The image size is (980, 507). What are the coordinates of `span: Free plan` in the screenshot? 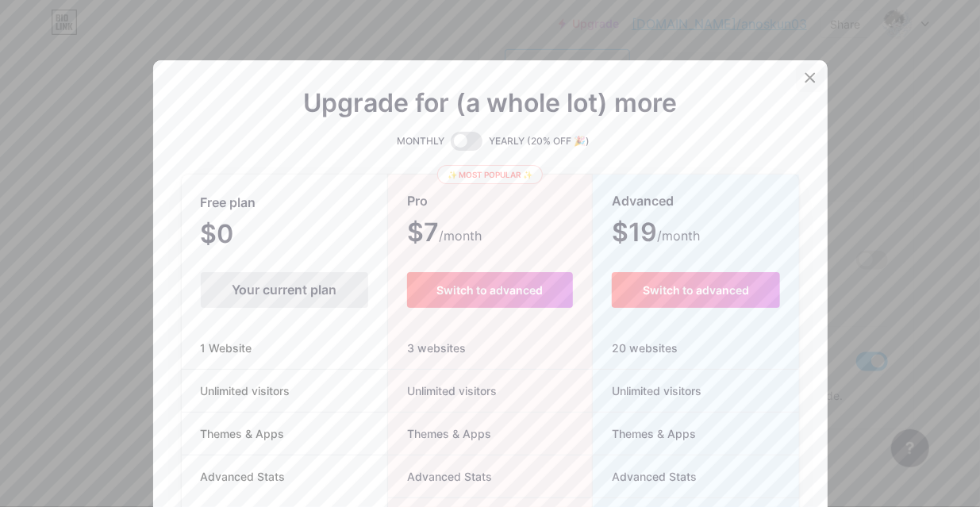 It's located at (228, 202).